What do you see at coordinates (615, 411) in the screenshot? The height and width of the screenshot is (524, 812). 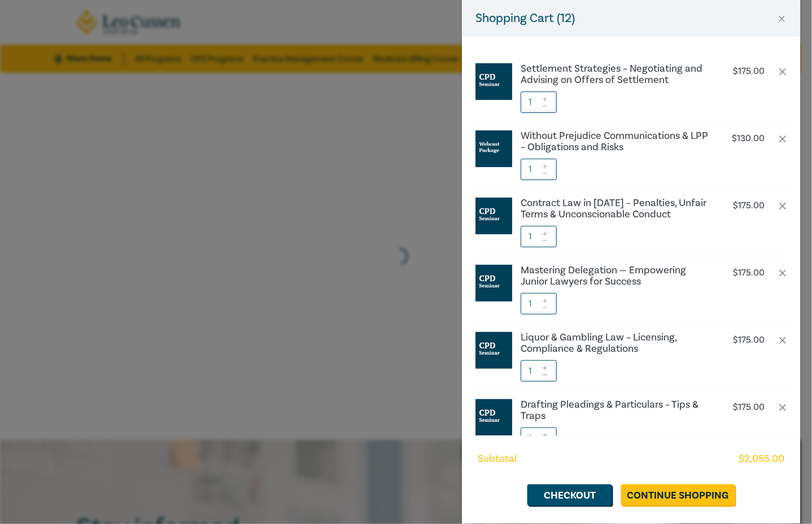 I see `a: Drafting Pleadings & Particulars – Tips & Traps` at bounding box center [615, 411].